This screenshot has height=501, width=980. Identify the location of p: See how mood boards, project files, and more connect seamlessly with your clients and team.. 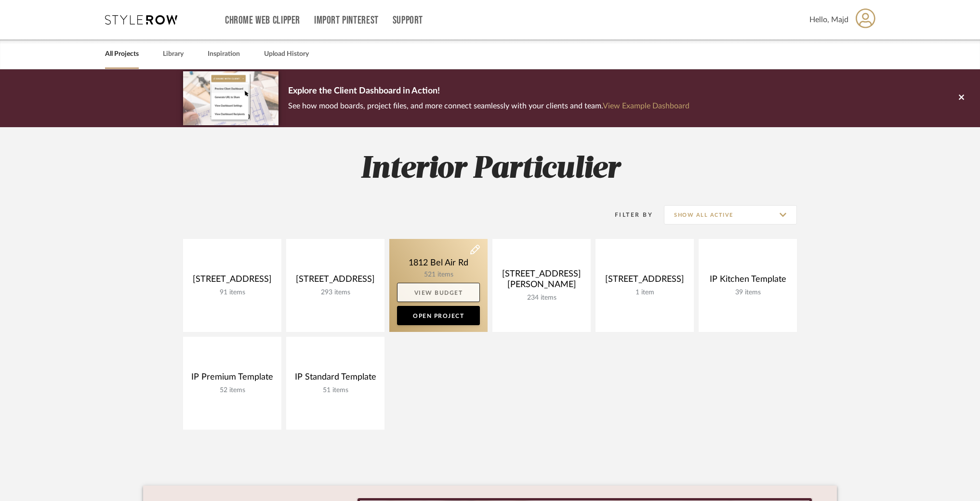
(489, 106).